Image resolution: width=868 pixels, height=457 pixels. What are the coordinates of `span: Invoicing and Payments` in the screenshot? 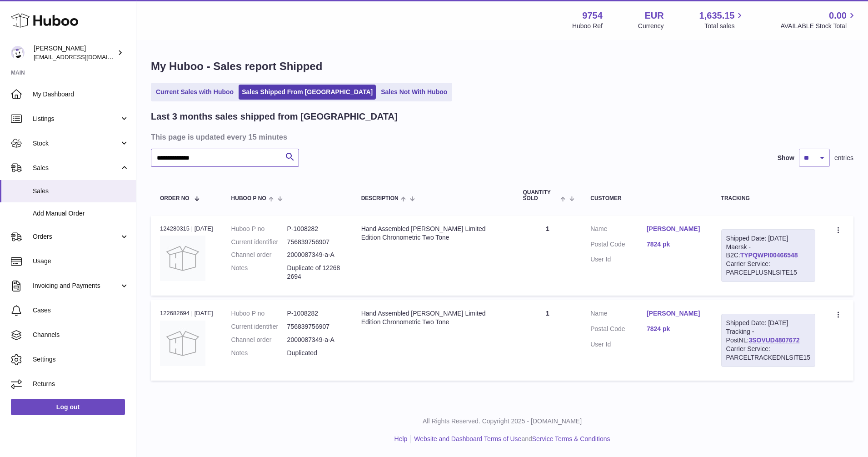 It's located at (76, 285).